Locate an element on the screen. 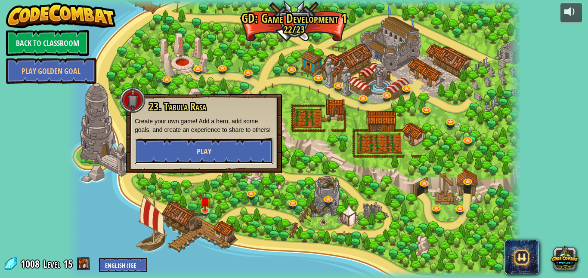 This screenshot has height=278, width=588. span: 1008 is located at coordinates (31, 264).